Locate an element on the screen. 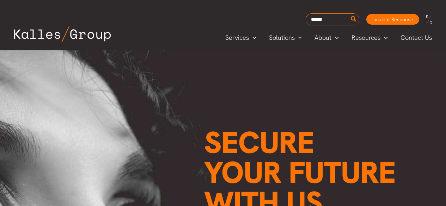  a: SolutionsMenu Toggle is located at coordinates (286, 38).